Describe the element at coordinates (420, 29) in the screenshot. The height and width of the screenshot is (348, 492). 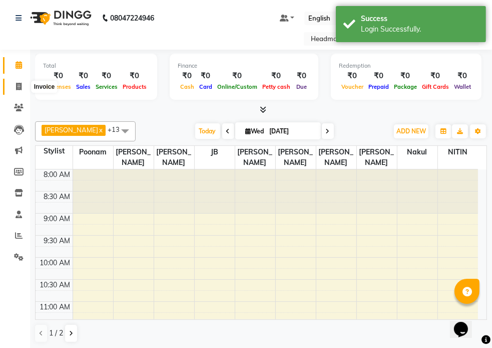
I see `div: Login Successfully.` at that location.